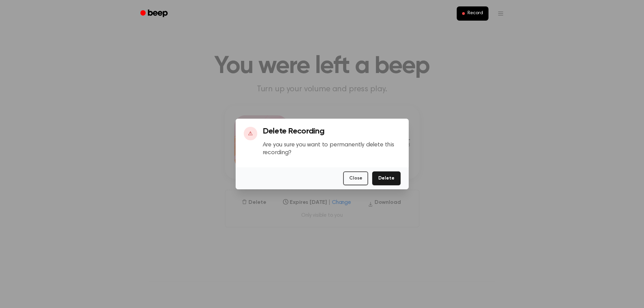  Describe the element at coordinates (501, 13) in the screenshot. I see `button: Open menu` at that location.